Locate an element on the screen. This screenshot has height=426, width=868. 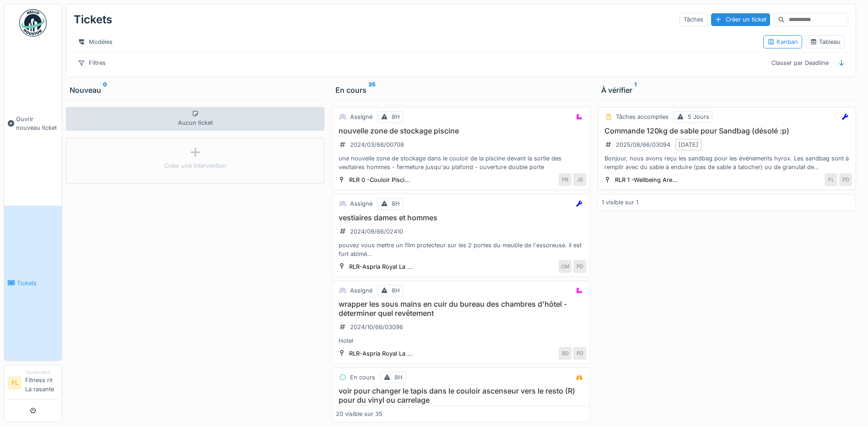
h3: wrapper les sous mains en cuir du bureau des chambres d'hôtel - déterminer quel revêtement is located at coordinates (460, 309).